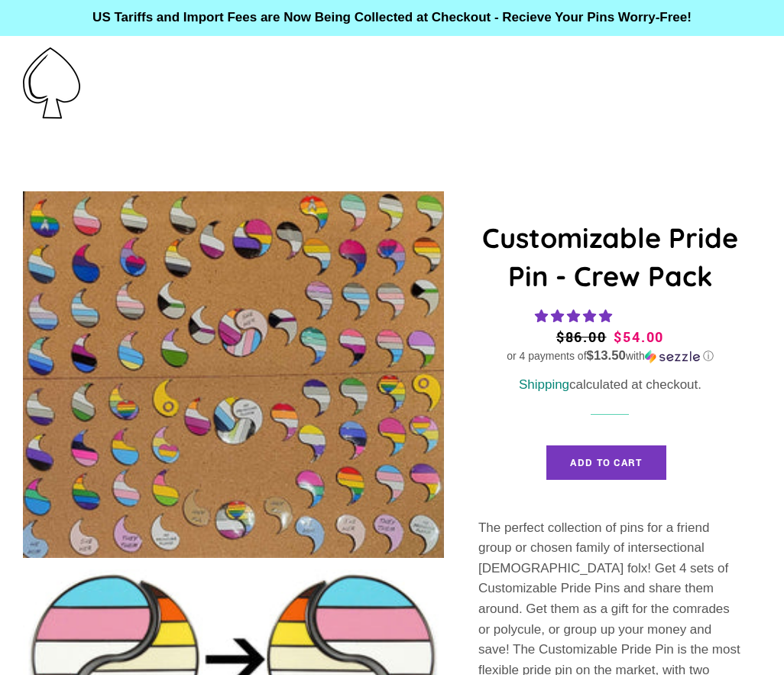 This screenshot has height=675, width=784. Describe the element at coordinates (233, 374) in the screenshot. I see `img: Customizable Pride Pin - Crew Pack` at that location.